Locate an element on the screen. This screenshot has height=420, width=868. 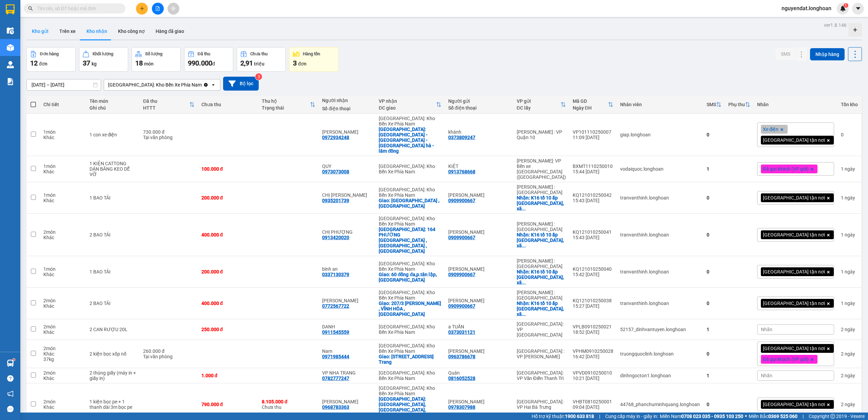
div: Đã thu is located at coordinates (204, 54).